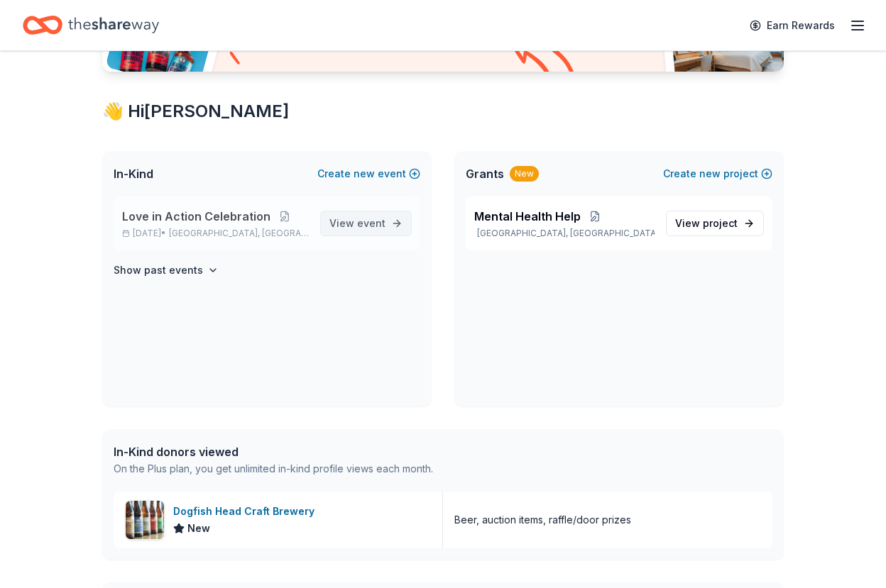 This screenshot has width=886, height=588. I want to click on span: New, so click(199, 529).